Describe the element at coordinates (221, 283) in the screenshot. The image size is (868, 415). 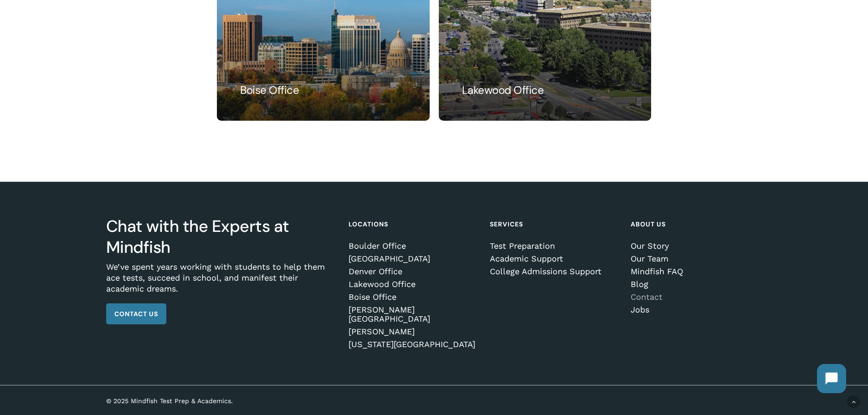
I see `p: We’ve spent years working with students to help them ace tests, succeed in school, and manifest t...` at that location.